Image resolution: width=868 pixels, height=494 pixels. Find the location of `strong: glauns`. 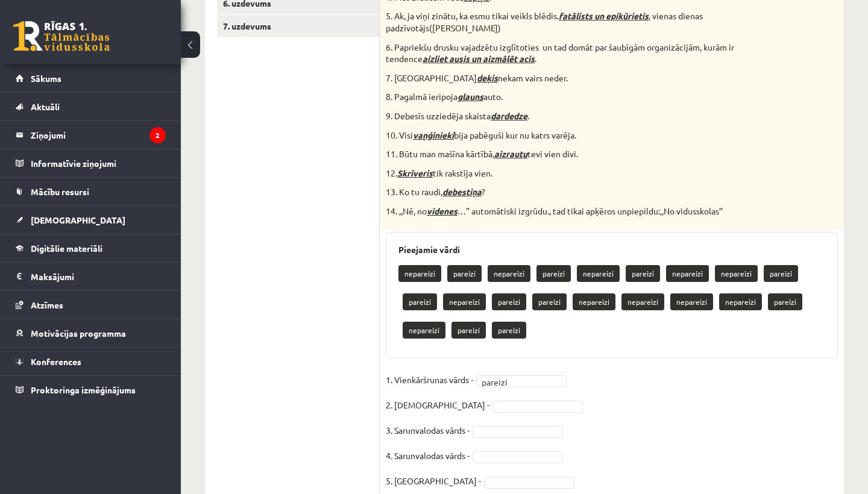

strong: glauns is located at coordinates (470, 97).